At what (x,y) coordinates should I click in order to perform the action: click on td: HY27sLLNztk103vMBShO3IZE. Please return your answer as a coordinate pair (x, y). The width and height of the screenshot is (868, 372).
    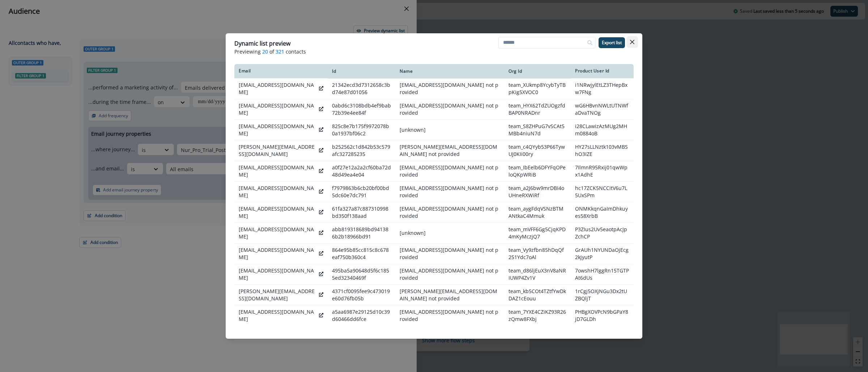
    Looking at the image, I should click on (602, 150).